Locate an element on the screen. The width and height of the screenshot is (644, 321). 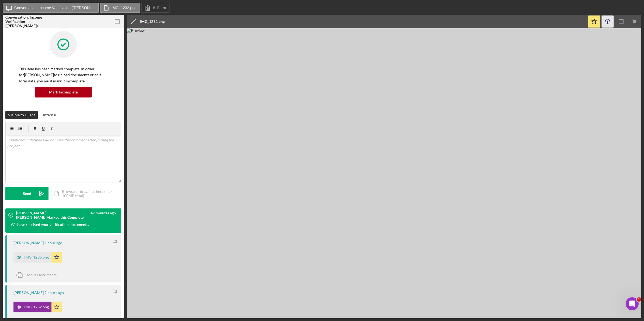
label: IMG_1232.png is located at coordinates (124, 8).